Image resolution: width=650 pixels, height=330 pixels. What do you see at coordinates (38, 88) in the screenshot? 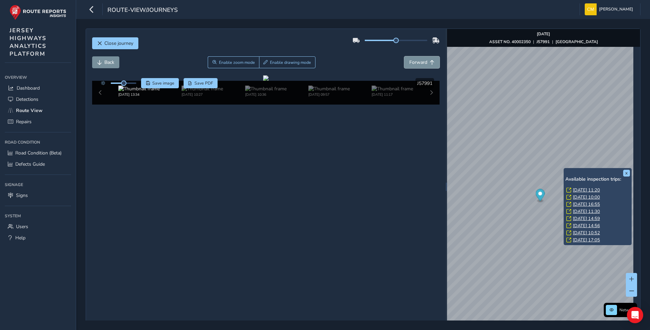
I see `a: Dashboard` at bounding box center [38, 88].